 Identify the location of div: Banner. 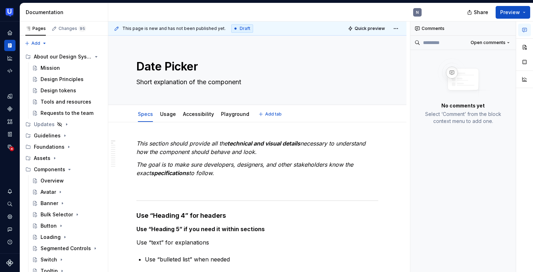
(49, 204).